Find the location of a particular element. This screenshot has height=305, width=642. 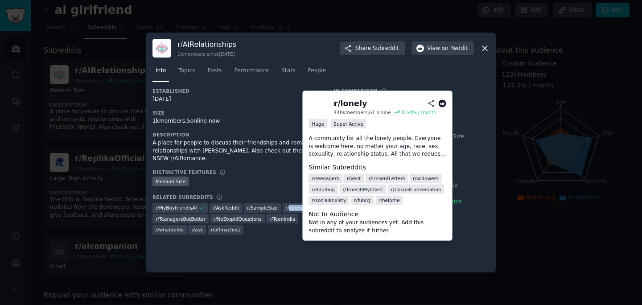

span: r/ helpme is located at coordinates (389, 200).